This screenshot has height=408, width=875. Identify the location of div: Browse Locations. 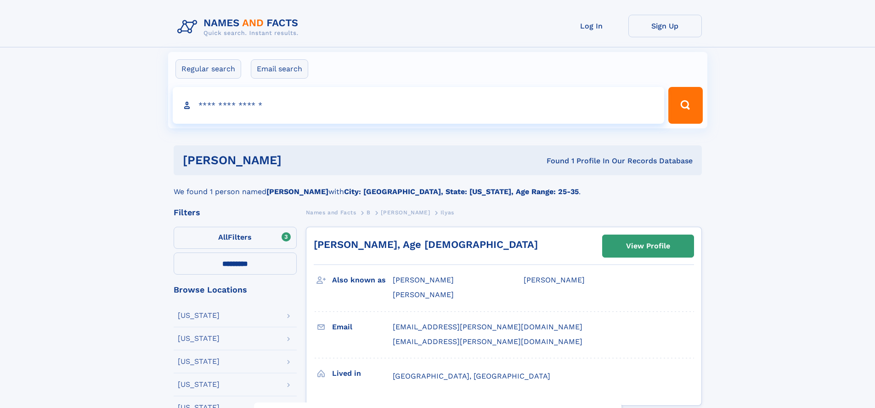
(235, 290).